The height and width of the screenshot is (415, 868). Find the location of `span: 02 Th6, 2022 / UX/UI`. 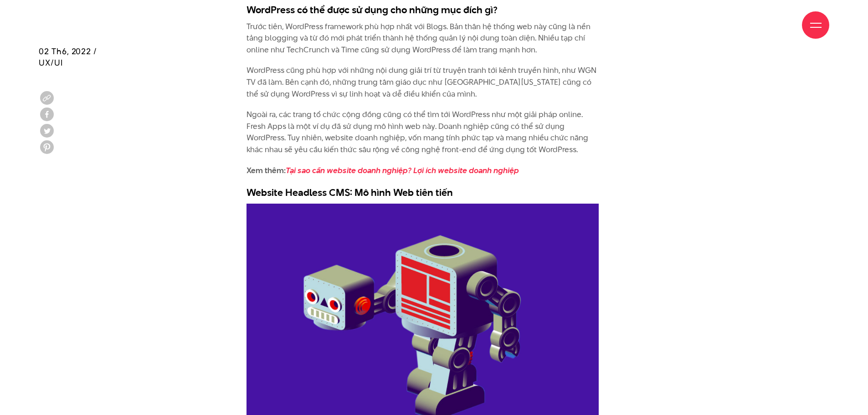

span: 02 Th6, 2022 / UX/UI is located at coordinates (68, 57).